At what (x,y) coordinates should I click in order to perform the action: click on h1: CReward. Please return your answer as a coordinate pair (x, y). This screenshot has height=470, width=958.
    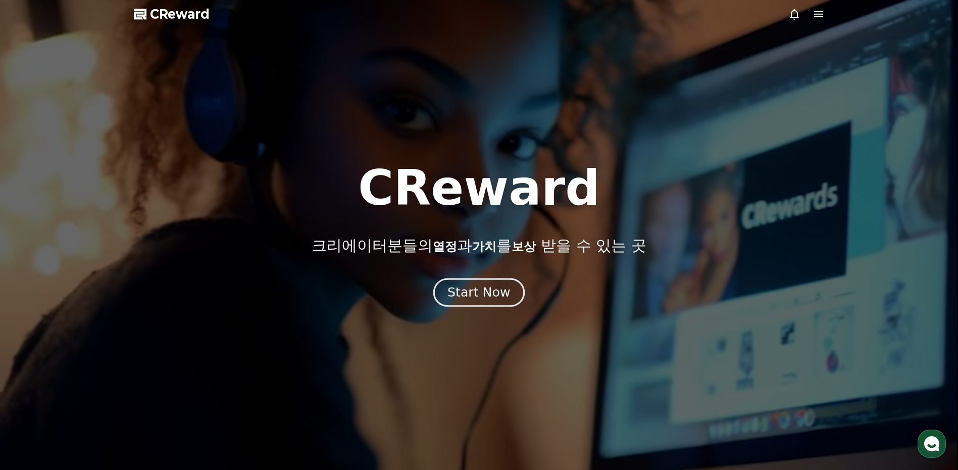
    Looking at the image, I should click on (479, 188).